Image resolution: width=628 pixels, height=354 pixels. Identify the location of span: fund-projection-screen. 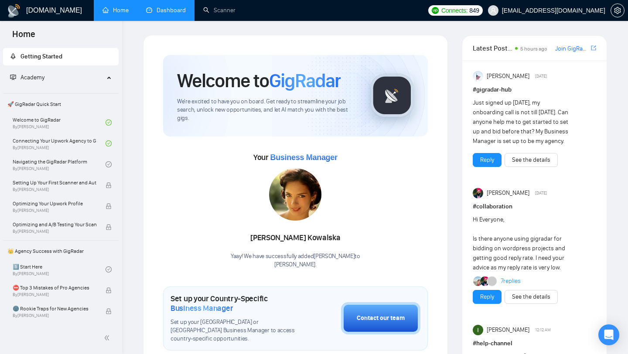
(13, 77).